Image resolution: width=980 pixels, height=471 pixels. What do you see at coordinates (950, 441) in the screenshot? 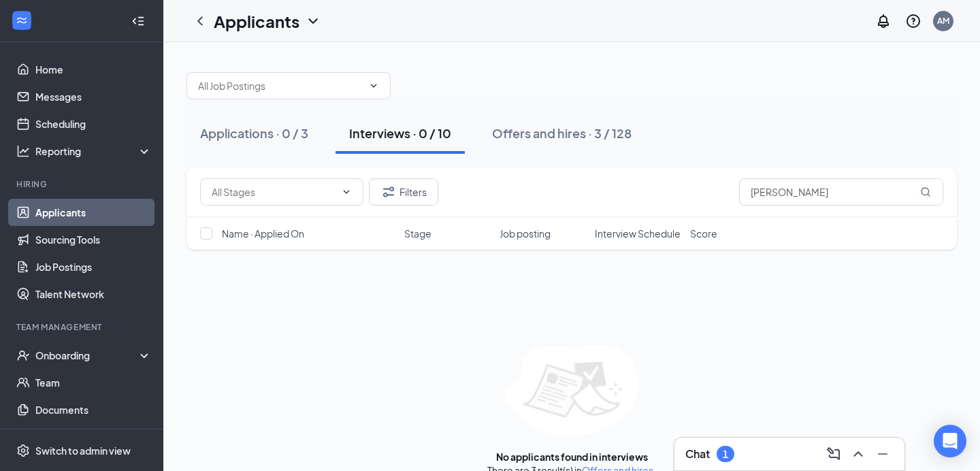
I see `div: Open Intercom Messenger` at bounding box center [950, 441].